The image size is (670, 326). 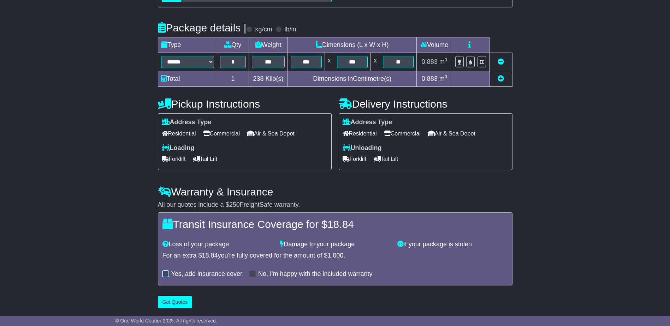 I want to click on label: lb/in, so click(x=290, y=30).